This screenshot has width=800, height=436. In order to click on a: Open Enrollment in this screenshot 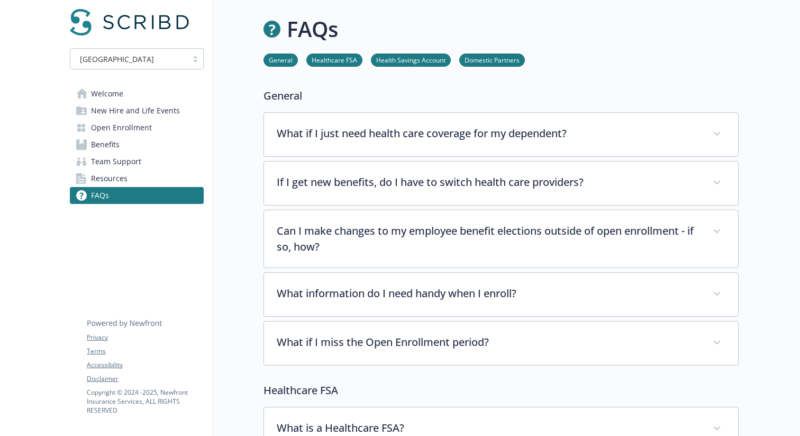, I will do `click(137, 128)`.